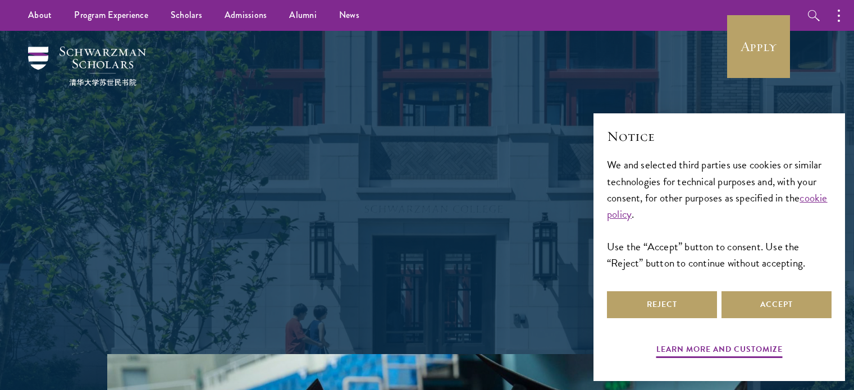  Describe the element at coordinates (758, 47) in the screenshot. I see `a: Apply` at that location.